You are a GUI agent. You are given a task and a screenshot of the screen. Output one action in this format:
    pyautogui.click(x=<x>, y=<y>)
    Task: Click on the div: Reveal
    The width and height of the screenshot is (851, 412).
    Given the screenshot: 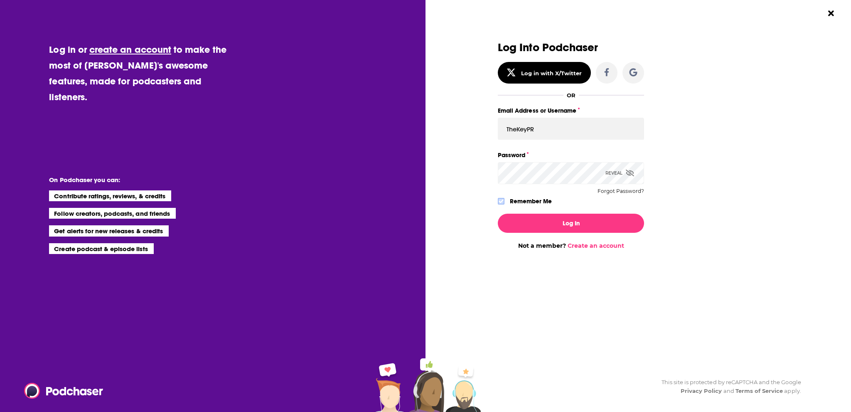 What is the action you would take?
    pyautogui.click(x=620, y=173)
    